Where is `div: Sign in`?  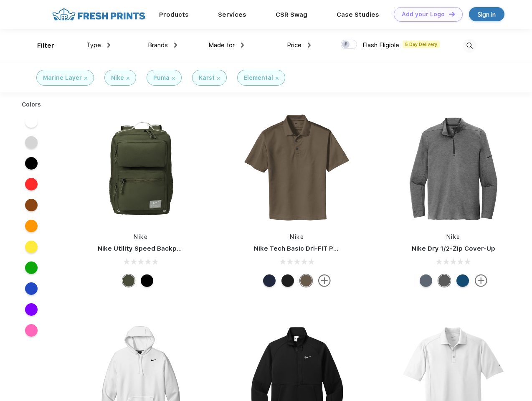 div: Sign in is located at coordinates (487, 14).